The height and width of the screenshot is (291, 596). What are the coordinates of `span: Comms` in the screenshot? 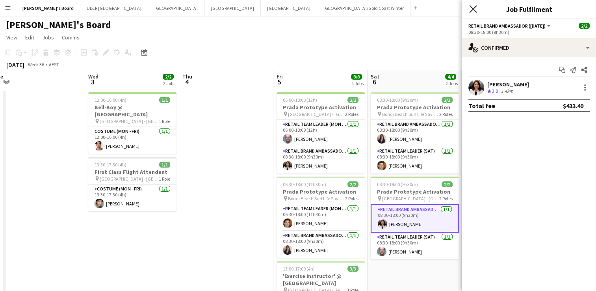 It's located at (71, 37).